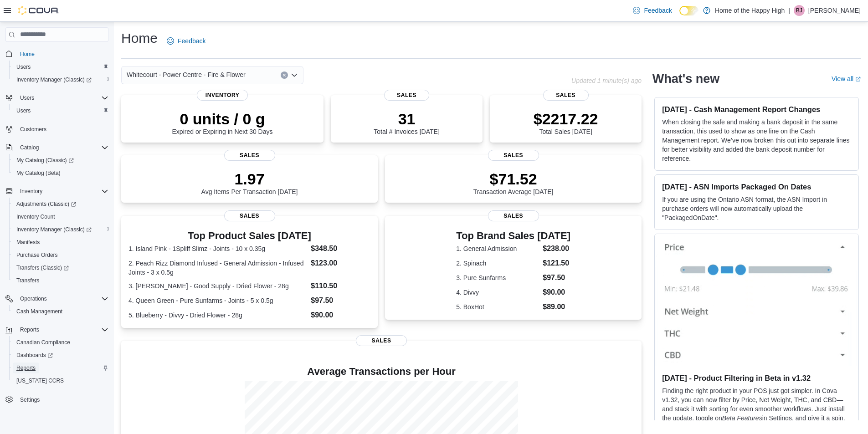  What do you see at coordinates (62, 298) in the screenshot?
I see `span: Operations` at bounding box center [62, 298].